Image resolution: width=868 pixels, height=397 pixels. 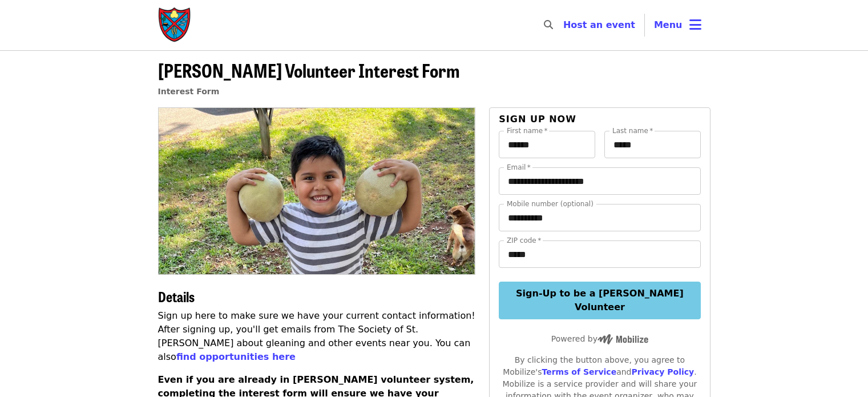 What do you see at coordinates (600, 254) in the screenshot?
I see `input: ZIP code` at bounding box center [600, 254].